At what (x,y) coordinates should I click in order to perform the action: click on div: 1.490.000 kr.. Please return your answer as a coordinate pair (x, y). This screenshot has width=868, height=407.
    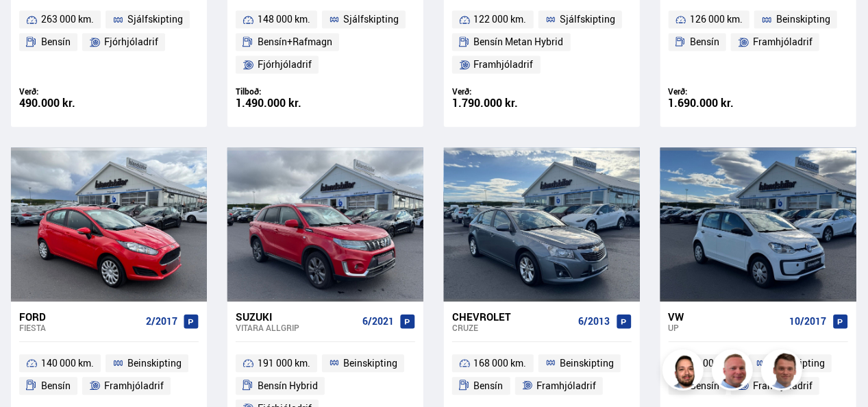
    Looking at the image, I should click on (280, 103).